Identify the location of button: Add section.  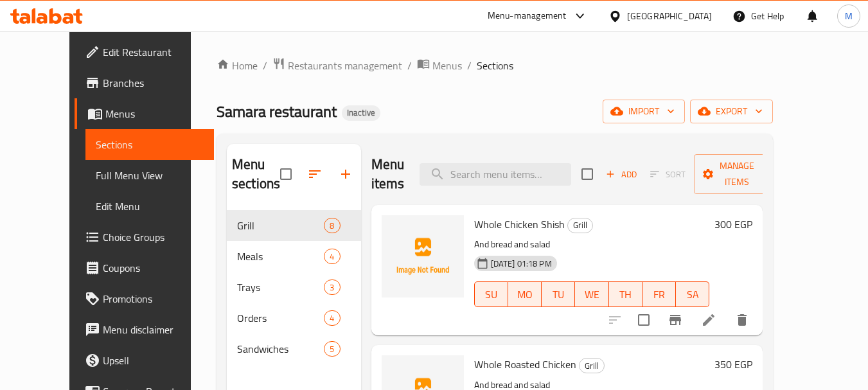
(345, 174).